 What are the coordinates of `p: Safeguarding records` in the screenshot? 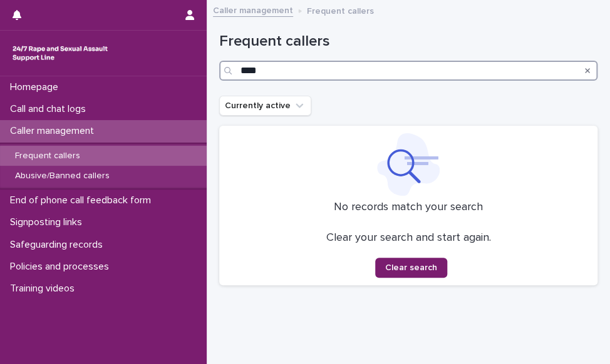 It's located at (59, 245).